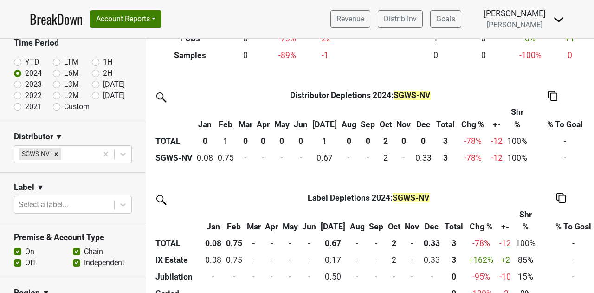 The height and width of the screenshot is (293, 594). I want to click on th: 0.08, so click(213, 243).